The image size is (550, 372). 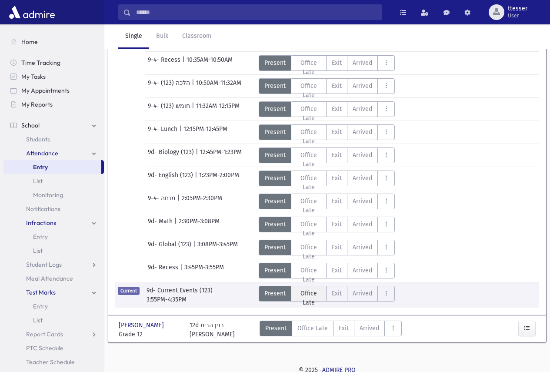 What do you see at coordinates (53, 264) in the screenshot?
I see `a: Student Logs` at bounding box center [53, 264].